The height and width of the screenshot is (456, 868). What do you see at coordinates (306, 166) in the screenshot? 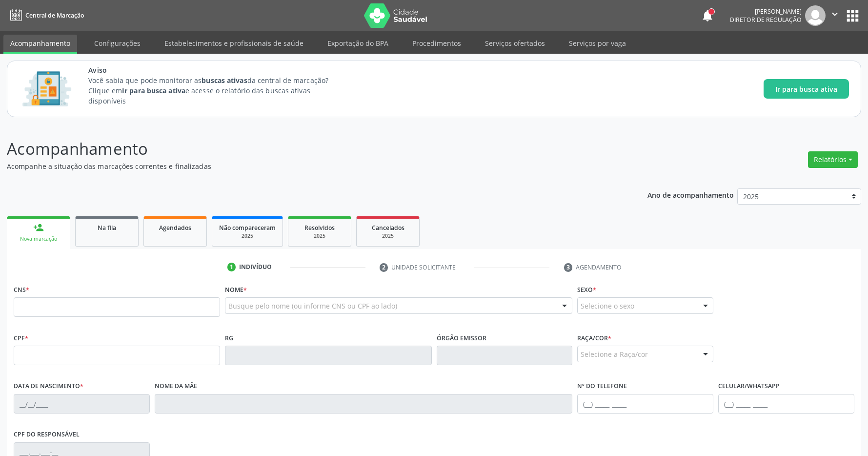
I see `p: Acompanhe a situação das marcações correntes e finalizadas` at bounding box center [306, 166].